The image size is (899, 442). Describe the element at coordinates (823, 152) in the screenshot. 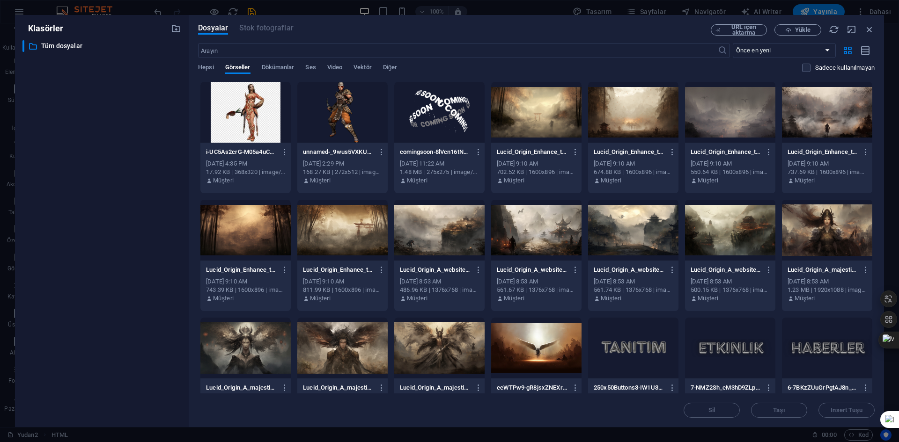

I see `p: Lucid_Origin_Enhance_the_existing_website_background_image_wit_0-Kn6qqSsYBBf4cvw994TugQ.jpg` at that location.